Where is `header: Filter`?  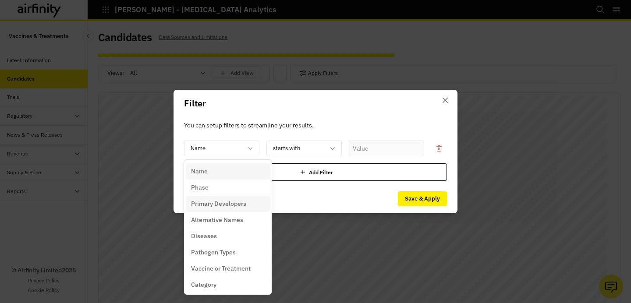 header: Filter is located at coordinates (315, 103).